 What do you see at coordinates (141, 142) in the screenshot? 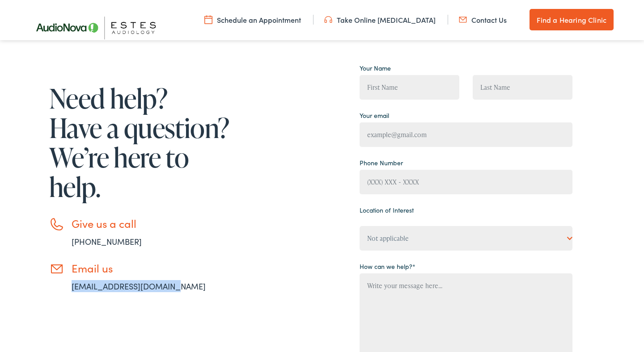
I see `h1: Need help? Have a question? We’re here to help.` at bounding box center [141, 142].